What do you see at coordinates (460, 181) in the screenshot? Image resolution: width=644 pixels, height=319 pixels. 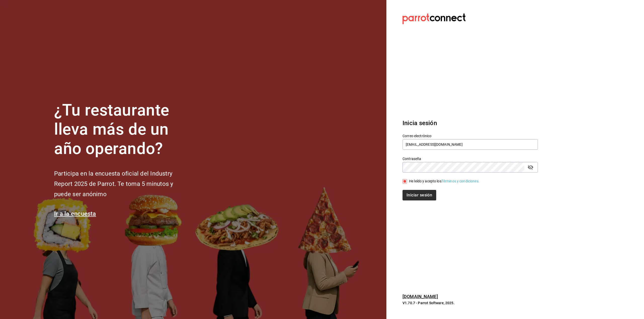 I see `a: Términos y condiciones.` at bounding box center [460, 181].